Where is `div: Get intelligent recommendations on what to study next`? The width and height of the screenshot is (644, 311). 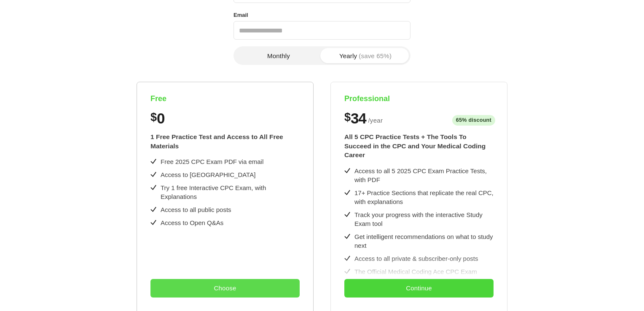
div: Get intelligent recommendations on what to study next is located at coordinates (424, 241).